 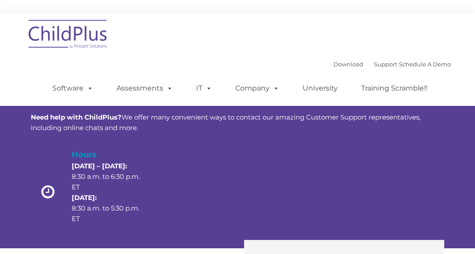 I want to click on a: Support, so click(x=385, y=64).